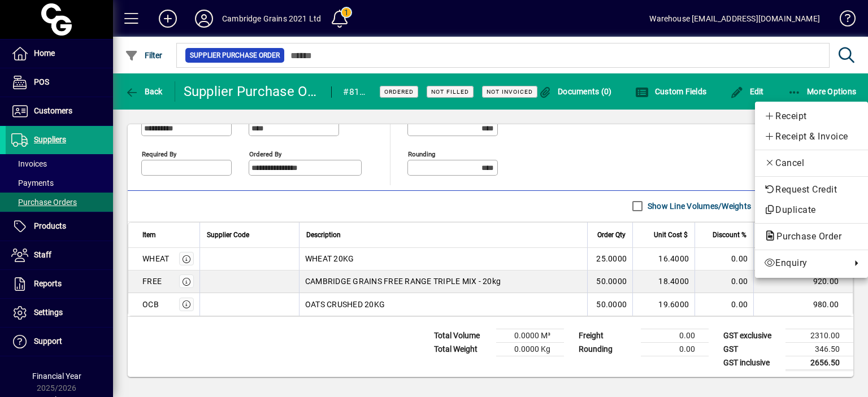 This screenshot has width=868, height=397. What do you see at coordinates (804, 263) in the screenshot?
I see `span: Enquiry` at bounding box center [804, 263].